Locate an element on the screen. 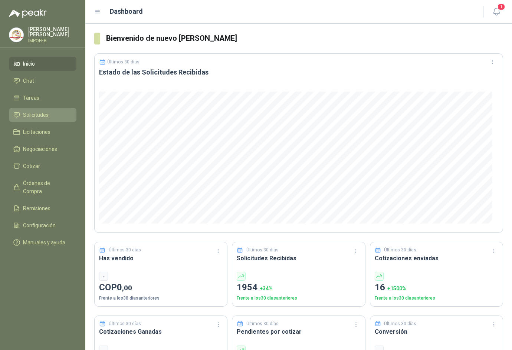  a: Configuración is located at coordinates (43, 226).